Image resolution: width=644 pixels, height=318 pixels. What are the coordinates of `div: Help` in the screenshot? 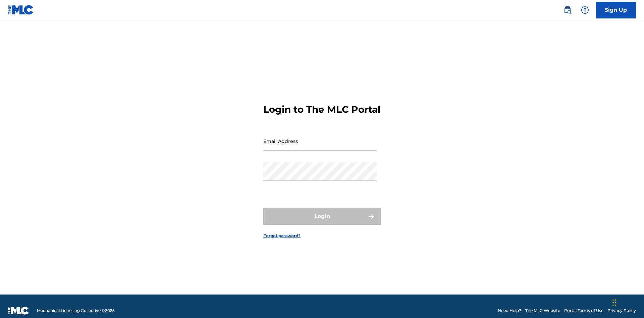 It's located at (585, 10).